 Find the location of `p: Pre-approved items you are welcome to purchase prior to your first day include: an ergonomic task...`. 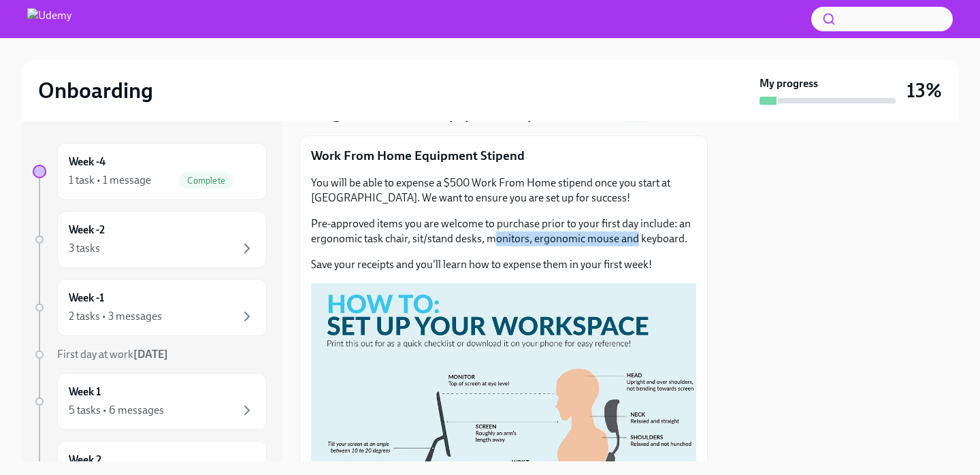

p: Pre-approved items you are welcome to purchase prior to your first day include: an ergonomic task... is located at coordinates (504, 231).